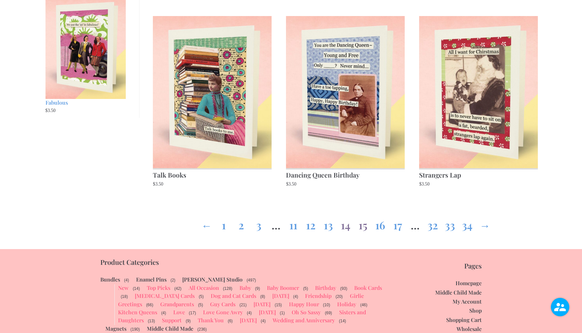 The height and width of the screenshot is (333, 582). What do you see at coordinates (381, 224) in the screenshot?
I see `a: Page 16` at bounding box center [381, 224].